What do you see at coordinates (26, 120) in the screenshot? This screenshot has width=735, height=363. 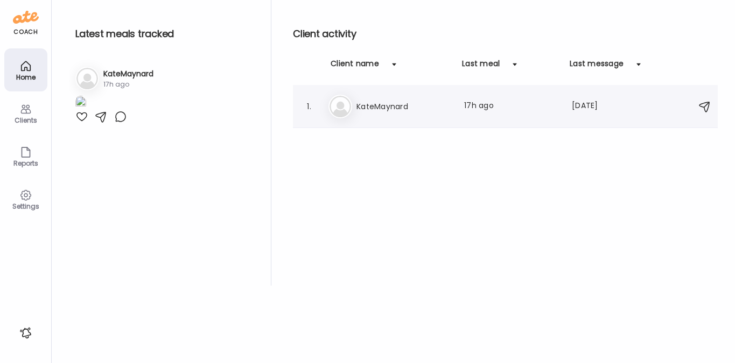 I see `div: Clients` at bounding box center [26, 120].